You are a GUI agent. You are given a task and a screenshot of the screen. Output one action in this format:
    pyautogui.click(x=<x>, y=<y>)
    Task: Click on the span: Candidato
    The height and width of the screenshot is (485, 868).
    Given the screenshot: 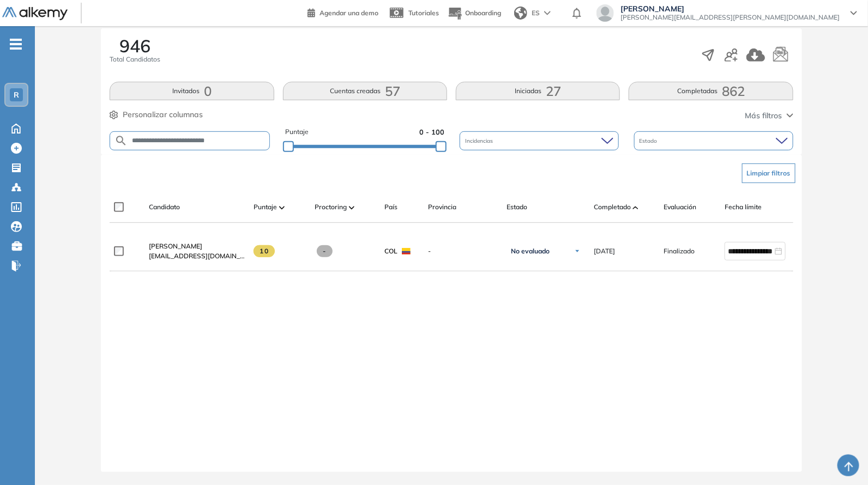 What is the action you would take?
    pyautogui.click(x=164, y=207)
    